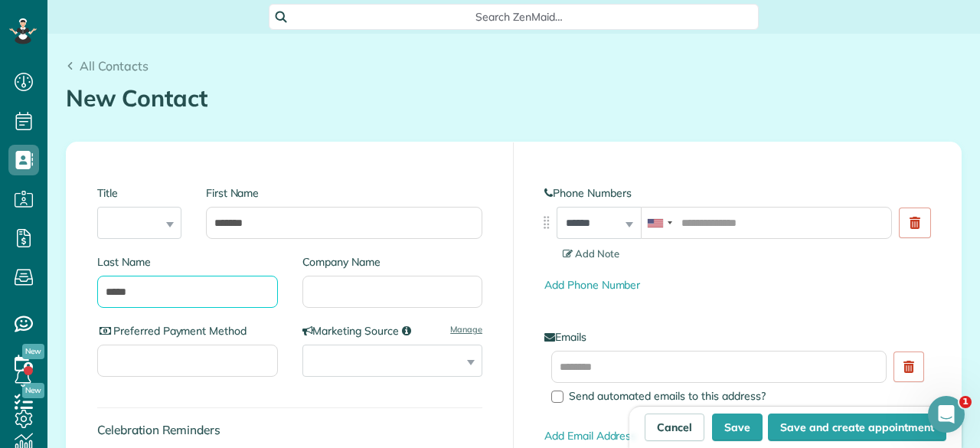 The image size is (980, 448). What do you see at coordinates (290, 429) in the screenshot?
I see `h4: Celebration Reminders` at bounding box center [290, 429].